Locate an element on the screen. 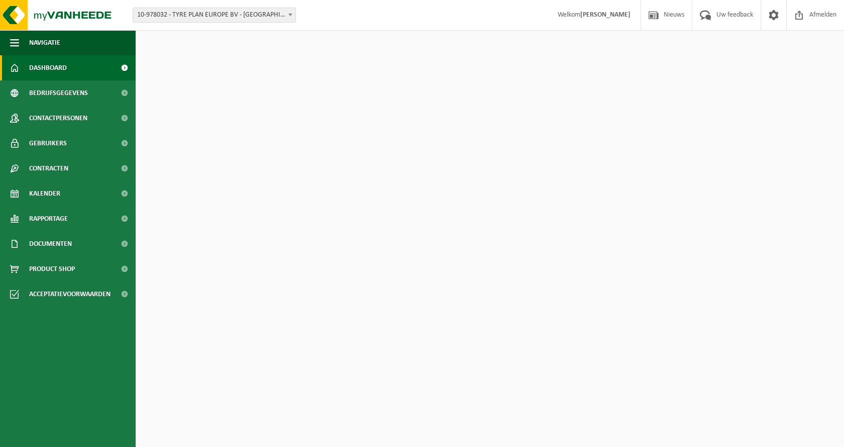  span: 10-978032 - TYRE PLAN EUROPE BV - KALMTHOUT is located at coordinates (214, 15).